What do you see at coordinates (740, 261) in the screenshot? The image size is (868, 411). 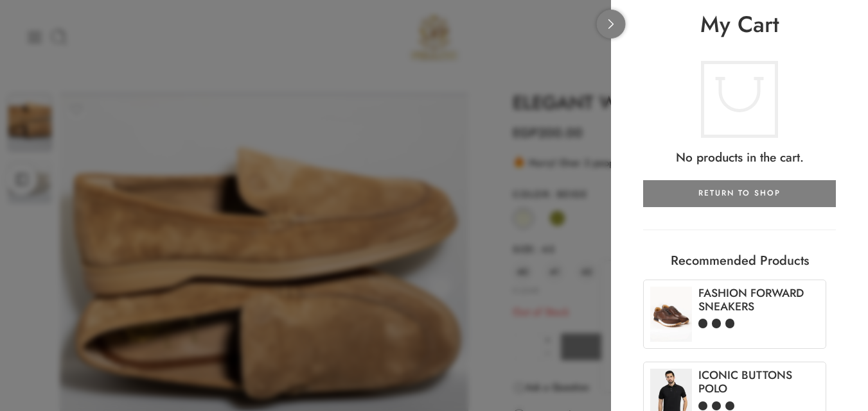 I see `h3: Recommended Products` at bounding box center [740, 261].